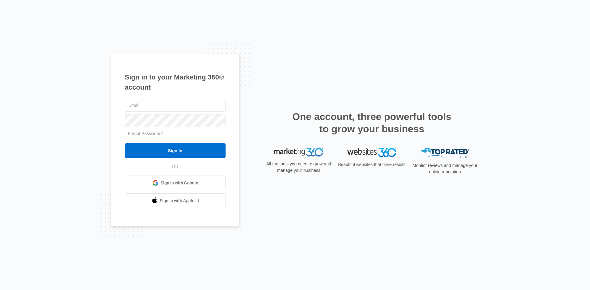 Image resolution: width=590 pixels, height=290 pixels. I want to click on a: Sign in with Apple Id, so click(175, 201).